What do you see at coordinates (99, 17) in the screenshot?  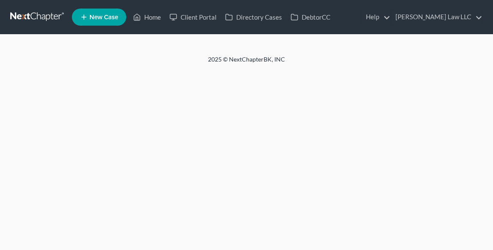 I see `new-legal-case-button: New Case` at bounding box center [99, 17].